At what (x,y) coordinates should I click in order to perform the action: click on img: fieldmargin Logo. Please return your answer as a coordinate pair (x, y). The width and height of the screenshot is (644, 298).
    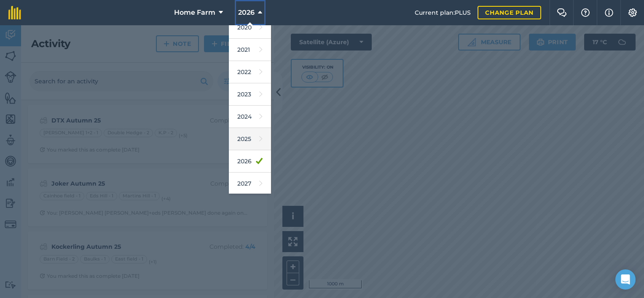
    Looking at the image, I should click on (15, 12).